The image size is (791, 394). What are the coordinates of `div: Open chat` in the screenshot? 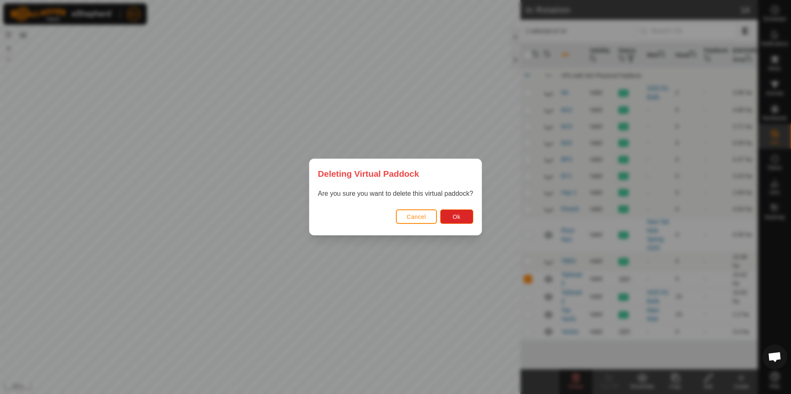 It's located at (774, 357).